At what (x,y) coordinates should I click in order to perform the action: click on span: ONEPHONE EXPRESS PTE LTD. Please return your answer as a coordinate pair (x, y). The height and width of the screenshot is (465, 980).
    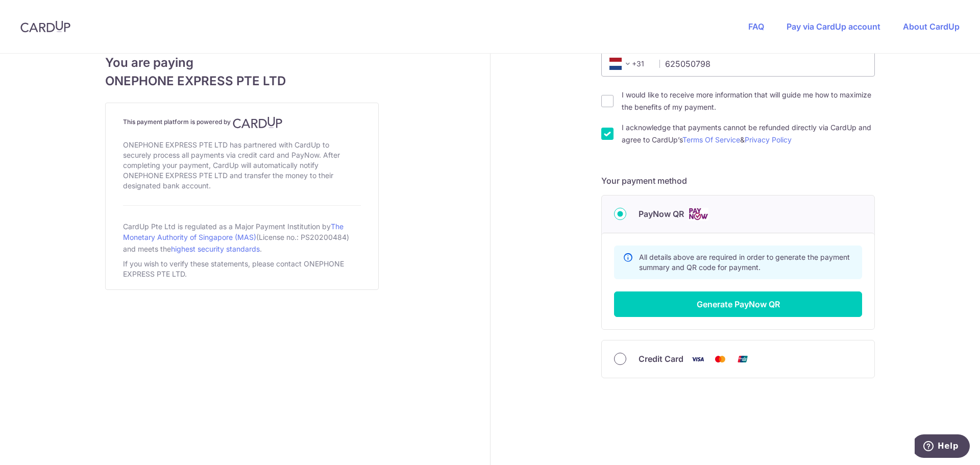
    Looking at the image, I should click on (242, 81).